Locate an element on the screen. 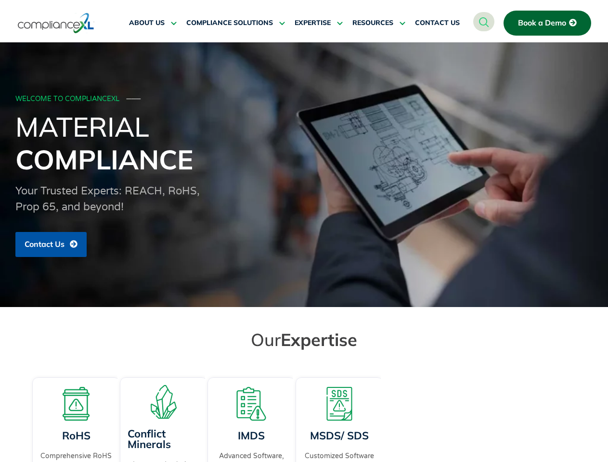 This screenshot has height=462, width=608. a: ABOUT US is located at coordinates (153, 23).